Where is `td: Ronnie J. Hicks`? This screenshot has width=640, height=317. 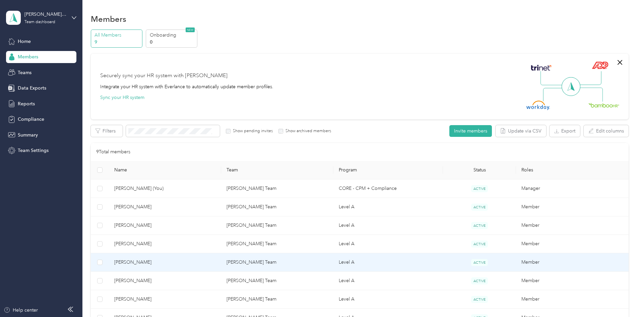 td: Ronnie J. Hicks is located at coordinates (165, 280).